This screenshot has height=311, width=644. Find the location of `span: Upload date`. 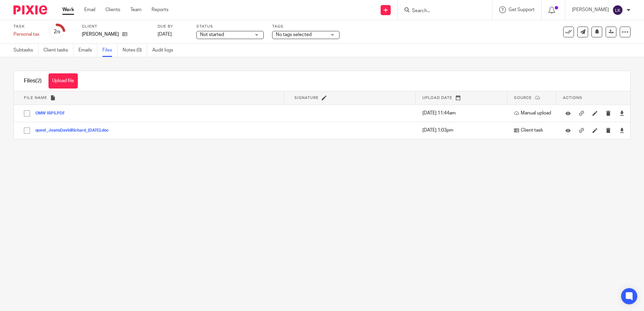

span: Upload date is located at coordinates (437, 98).